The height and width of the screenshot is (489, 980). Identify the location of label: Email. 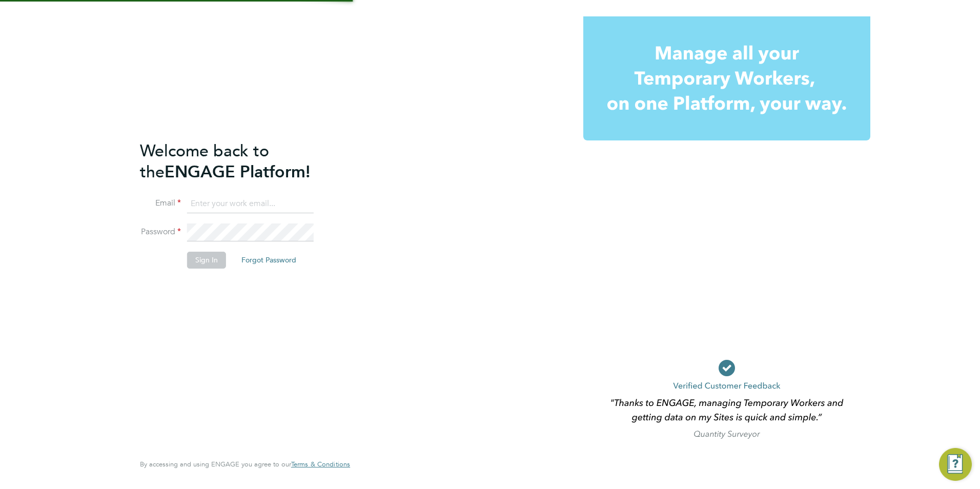
(161, 203).